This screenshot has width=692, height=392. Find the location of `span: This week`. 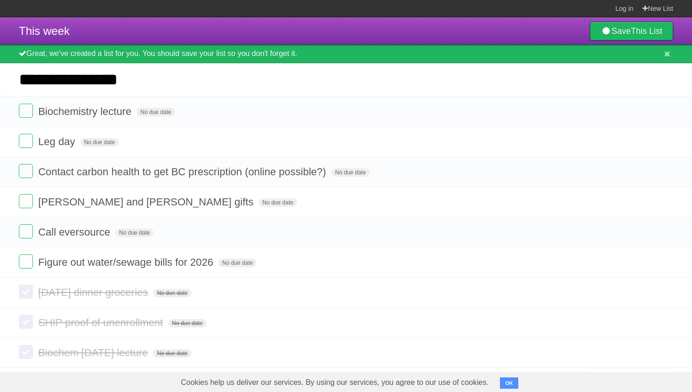

span: This week is located at coordinates (44, 31).